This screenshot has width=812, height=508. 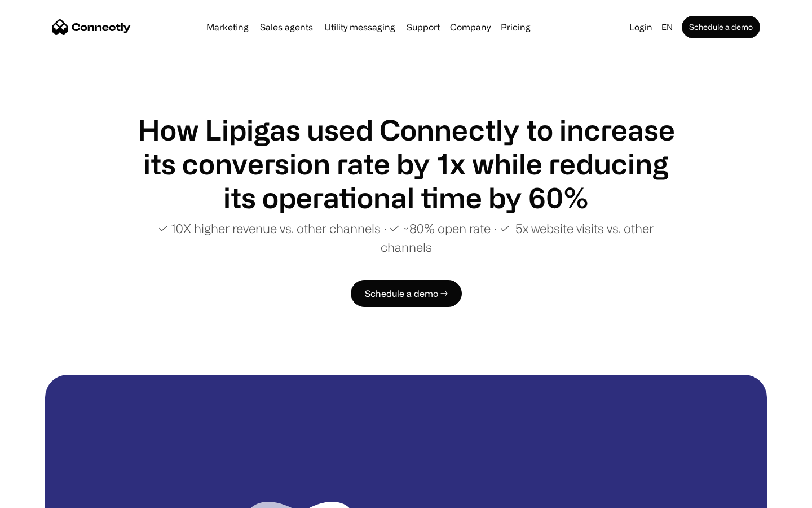 I want to click on h1: How Lipigas used Connectly to increase its conversion rate by 1x while reducing its operational t..., so click(x=406, y=163).